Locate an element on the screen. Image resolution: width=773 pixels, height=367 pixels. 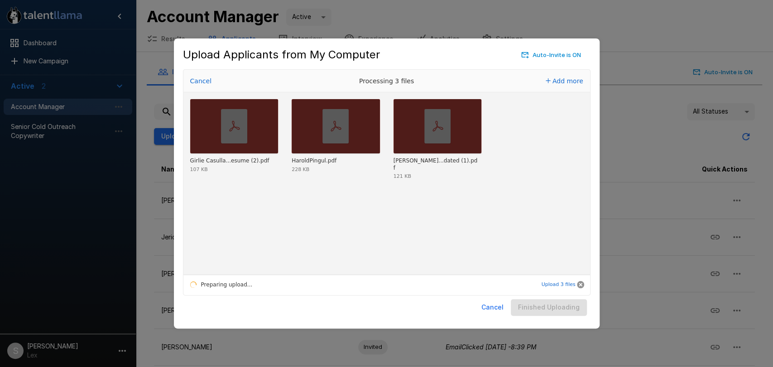
span: Add more is located at coordinates (568, 81).